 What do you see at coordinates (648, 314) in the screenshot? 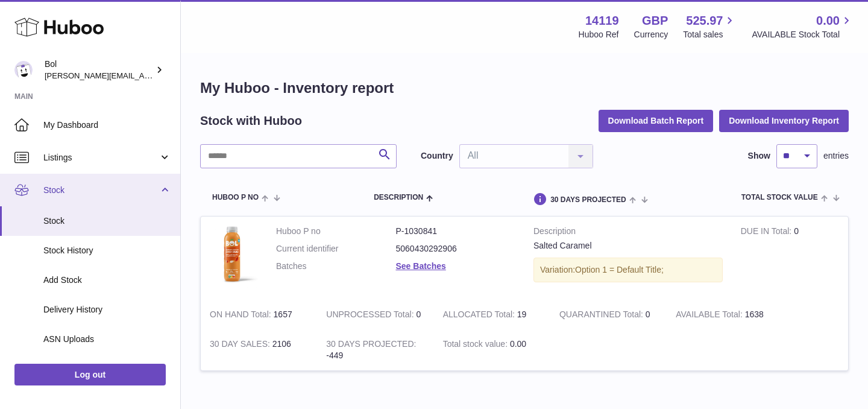
I see `span: 0` at bounding box center [648, 314].